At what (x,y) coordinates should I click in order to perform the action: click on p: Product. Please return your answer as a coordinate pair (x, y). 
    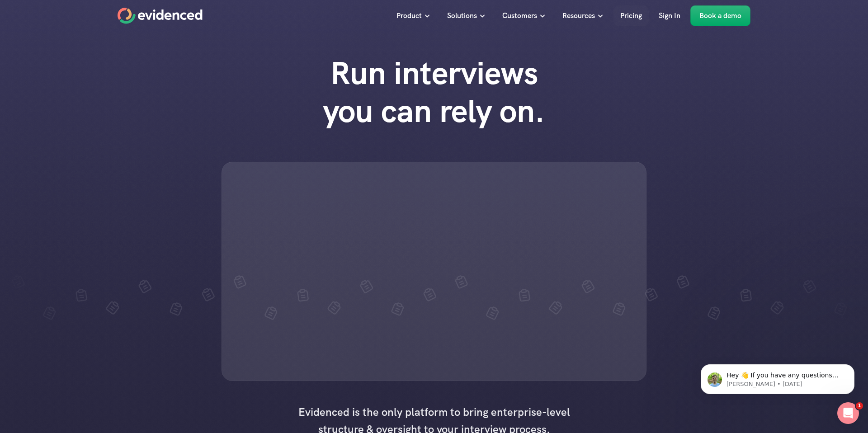
    Looking at the image, I should click on (409, 16).